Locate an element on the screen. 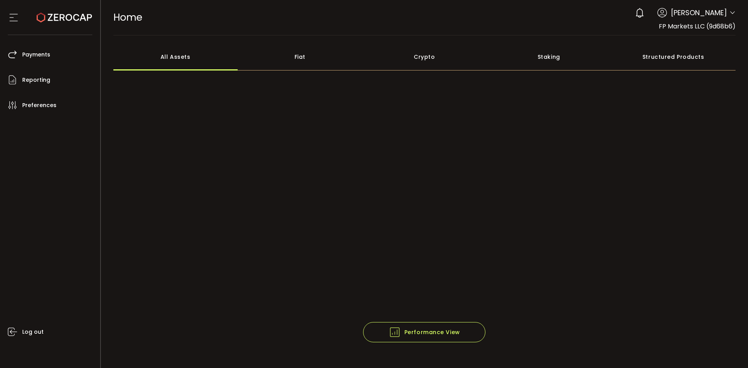 The image size is (748, 368). div: All Assets is located at coordinates (176, 57).